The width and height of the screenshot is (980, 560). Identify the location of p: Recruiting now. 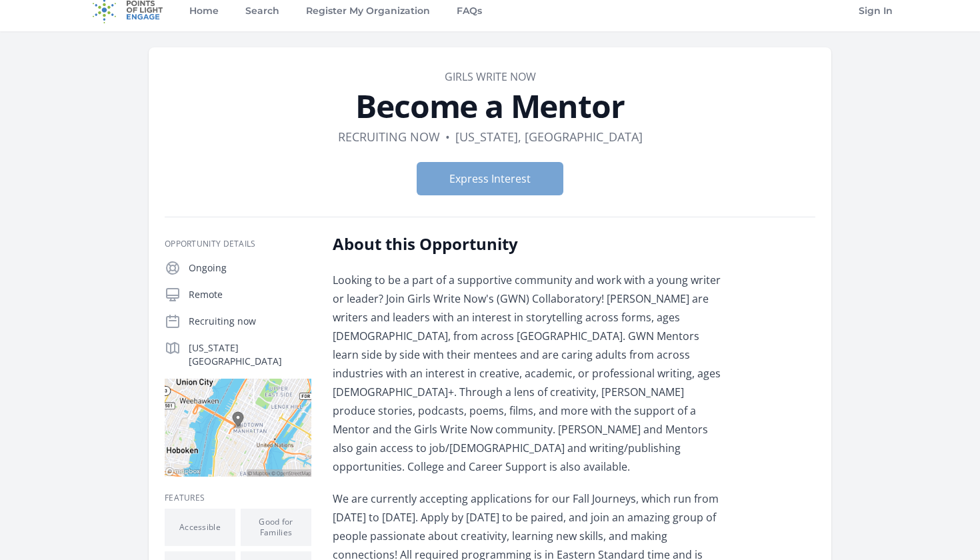
(250, 321).